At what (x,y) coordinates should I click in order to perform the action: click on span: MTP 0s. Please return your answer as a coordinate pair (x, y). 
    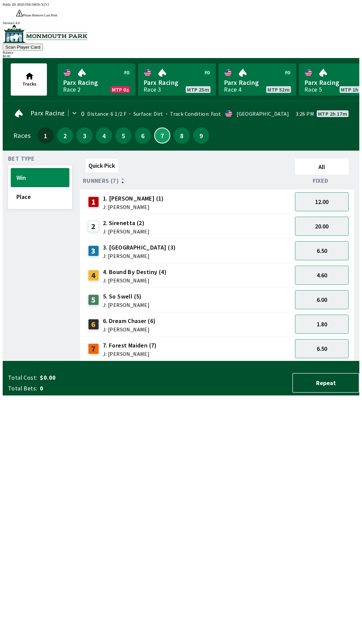
    Looking at the image, I should click on (121, 90).